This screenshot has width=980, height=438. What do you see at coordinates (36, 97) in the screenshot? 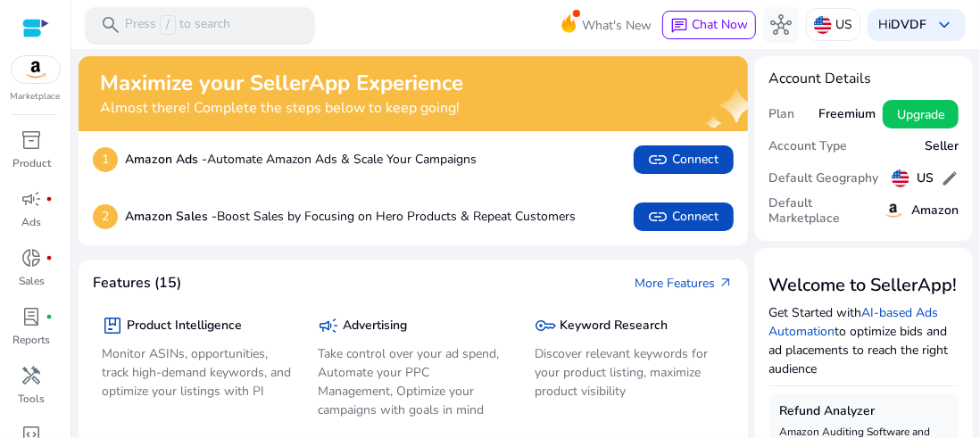
I see `p: Marketplace` at bounding box center [36, 97].